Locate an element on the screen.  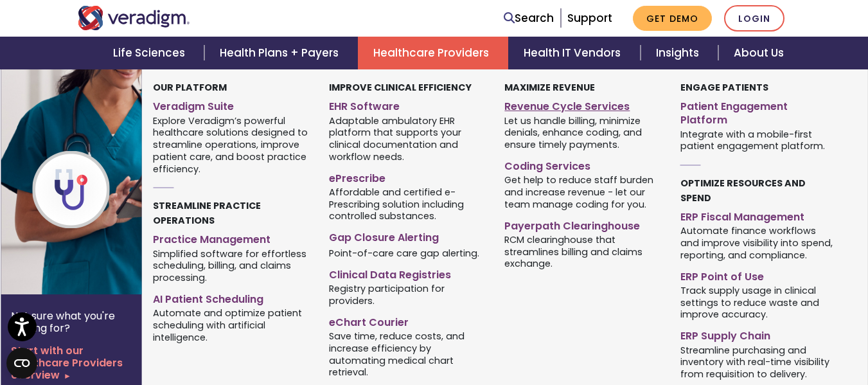
a: AI Patient Scheduling is located at coordinates (231, 297).